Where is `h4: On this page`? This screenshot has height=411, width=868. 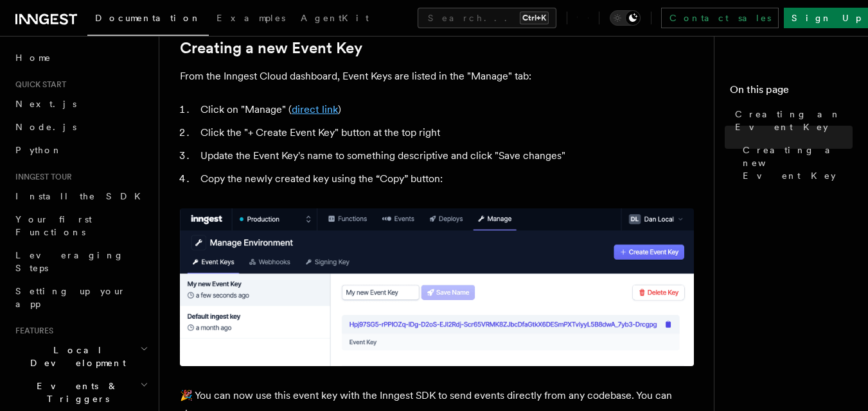 h4: On this page is located at coordinates (791, 93).